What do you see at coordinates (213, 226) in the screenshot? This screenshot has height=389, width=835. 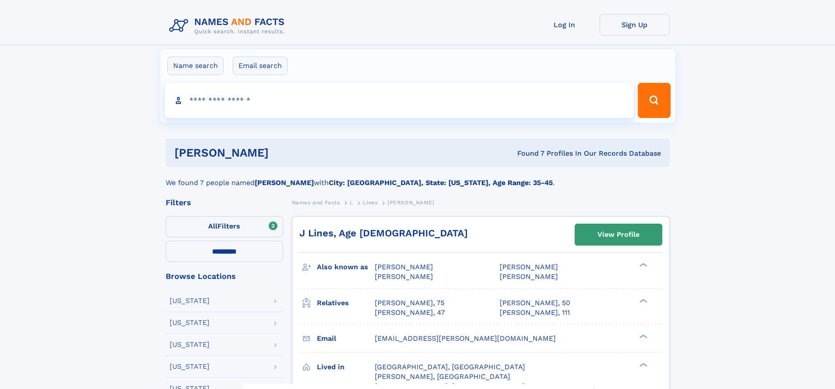 I see `span: All` at bounding box center [213, 226].